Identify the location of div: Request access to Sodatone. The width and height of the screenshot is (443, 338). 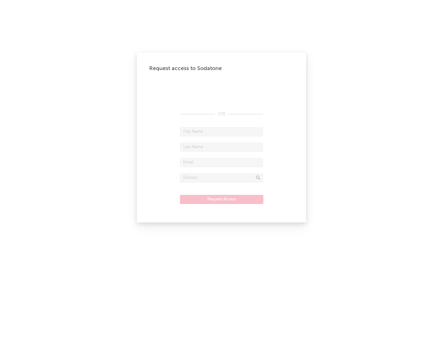
(221, 69).